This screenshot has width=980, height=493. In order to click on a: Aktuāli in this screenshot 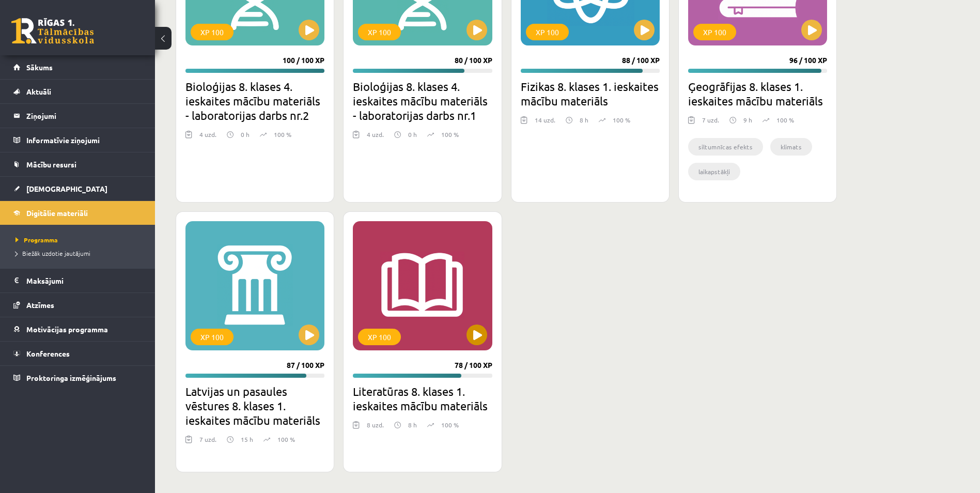, I will do `click(78, 91)`.